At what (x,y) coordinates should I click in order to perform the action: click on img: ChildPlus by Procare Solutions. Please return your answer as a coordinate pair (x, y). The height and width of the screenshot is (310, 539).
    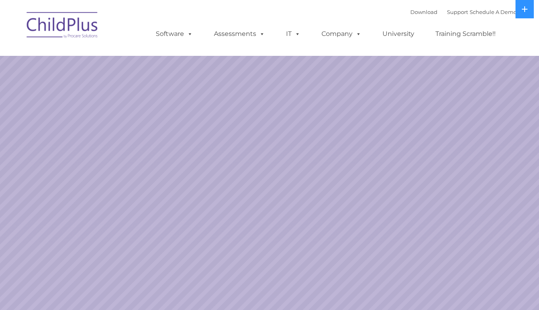
    Looking at the image, I should click on (63, 26).